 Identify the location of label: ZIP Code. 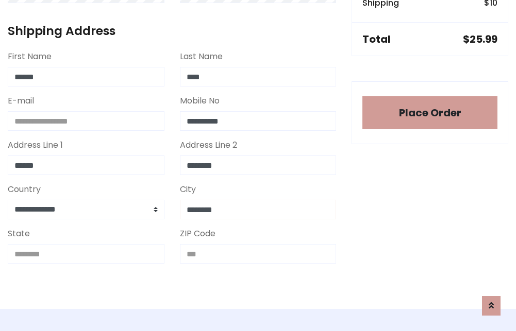
(197, 234).